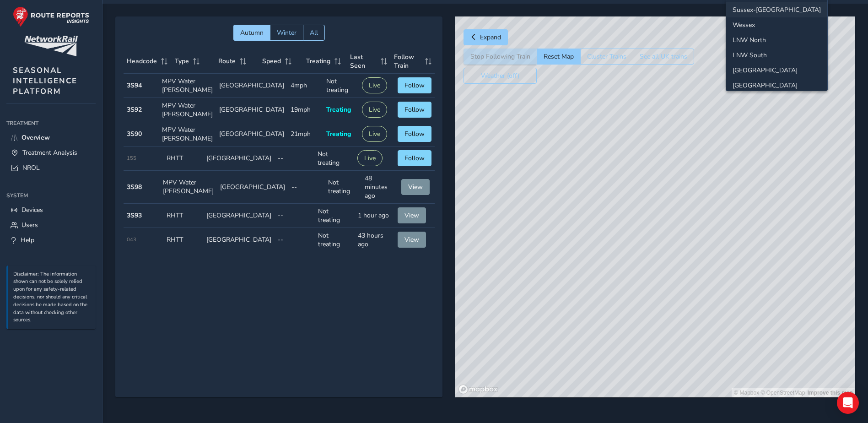 This screenshot has height=423, width=868. What do you see at coordinates (51, 195) in the screenshot?
I see `div: System` at bounding box center [51, 195].